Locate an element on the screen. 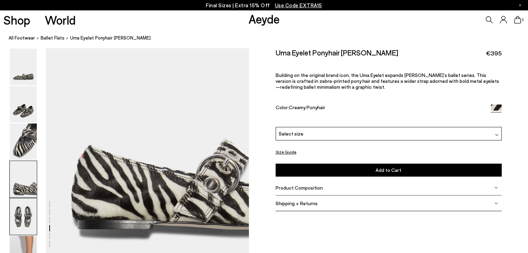 The width and height of the screenshot is (528, 253). span: Creamy Ponyhair is located at coordinates (307, 107).